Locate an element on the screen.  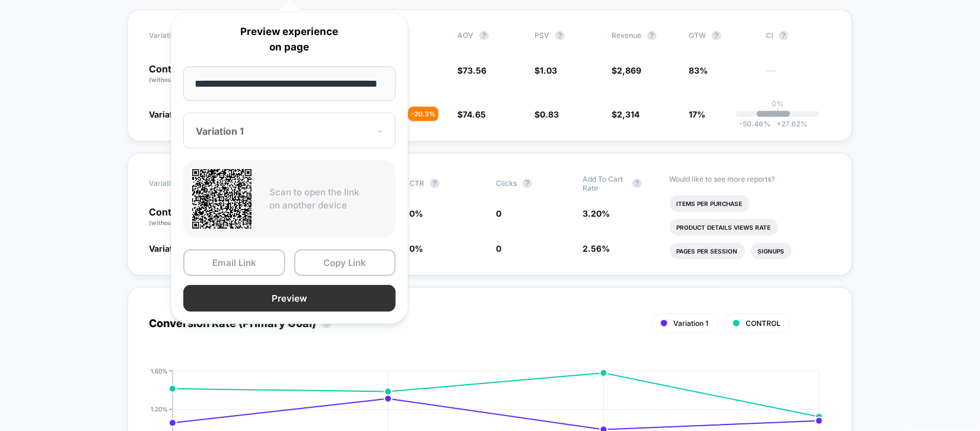
span: Clicks is located at coordinates (506, 183).